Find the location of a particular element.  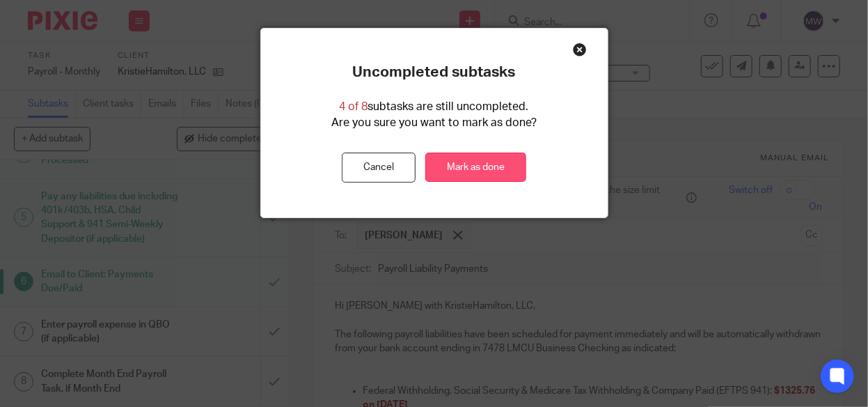

p: Uncompleted subtasks is located at coordinates (434, 72).